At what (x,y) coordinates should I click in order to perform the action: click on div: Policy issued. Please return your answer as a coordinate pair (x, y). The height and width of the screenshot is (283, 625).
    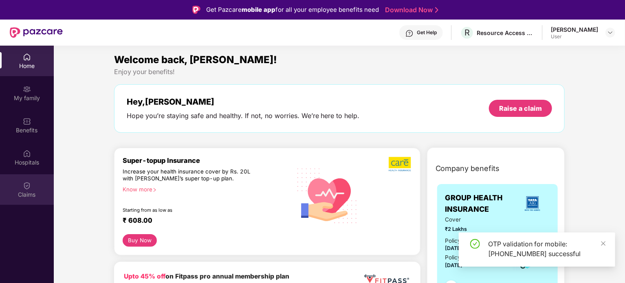
    Looking at the image, I should click on (462, 241).